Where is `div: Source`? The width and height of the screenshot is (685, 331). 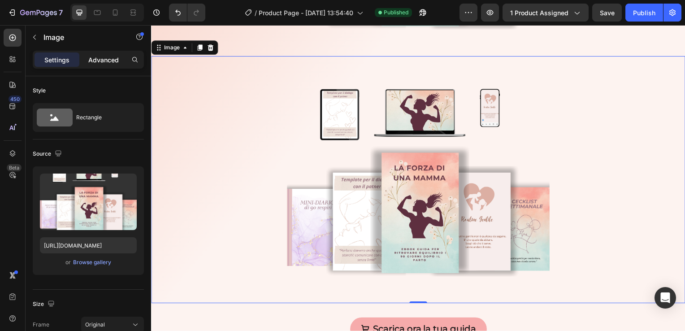
div: Source is located at coordinates (48, 154).